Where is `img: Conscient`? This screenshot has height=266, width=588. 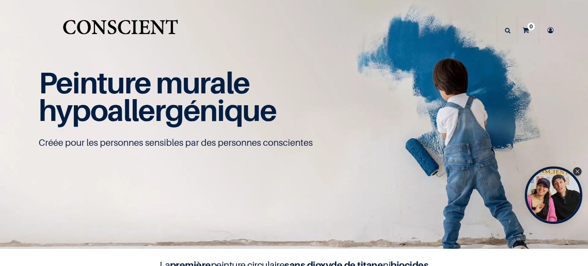 img: Conscient is located at coordinates (120, 30).